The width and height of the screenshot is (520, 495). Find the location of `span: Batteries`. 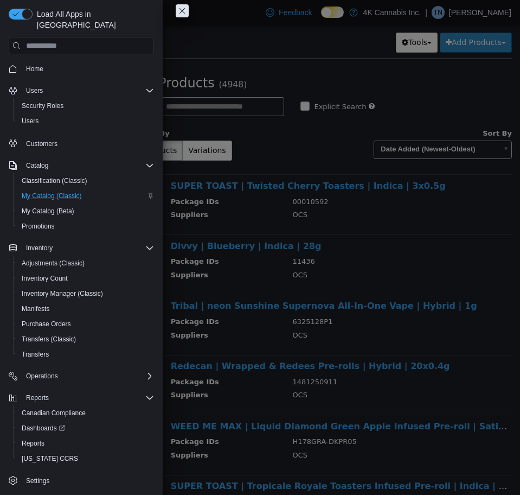

span: Batteries is located at coordinates (77, 131).